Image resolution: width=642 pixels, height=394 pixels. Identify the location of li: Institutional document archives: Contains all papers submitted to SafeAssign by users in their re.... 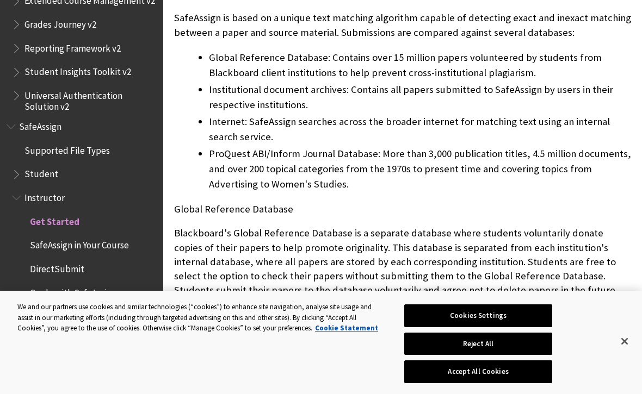
(420, 97).